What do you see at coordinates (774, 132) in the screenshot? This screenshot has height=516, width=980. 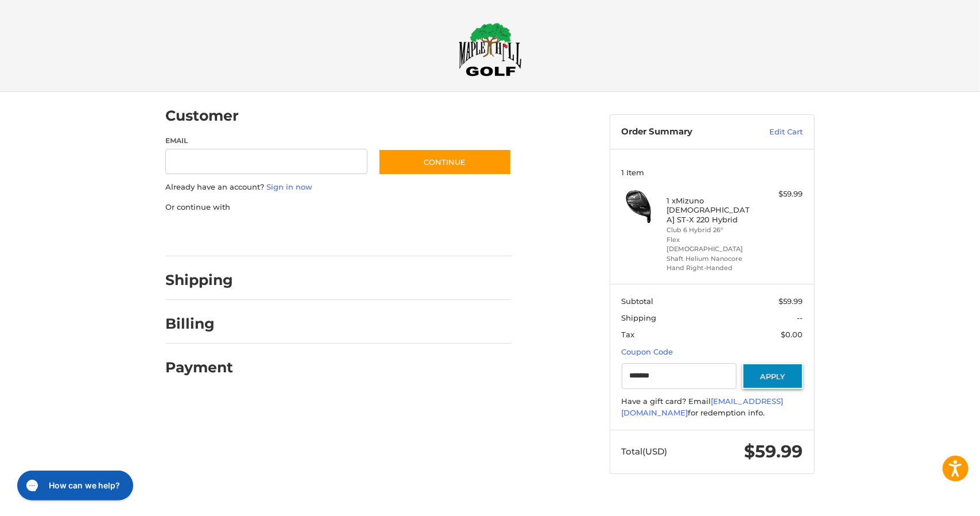 I see `a: Edit Cart` at bounding box center [774, 132].